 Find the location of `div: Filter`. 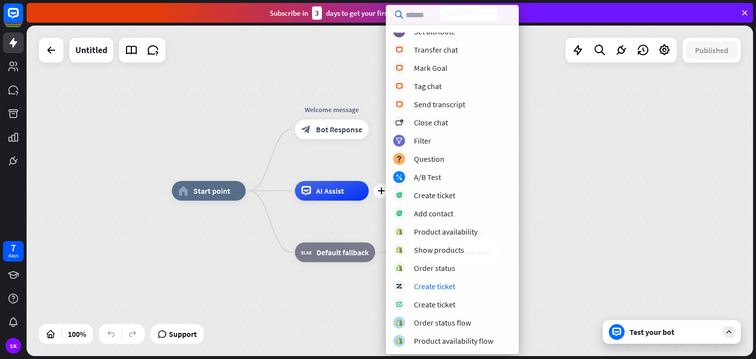

div: Filter is located at coordinates (422, 141).